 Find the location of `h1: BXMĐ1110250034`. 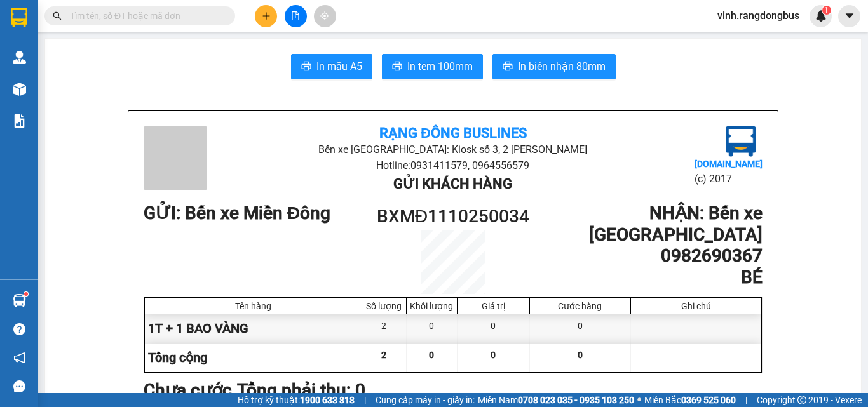

h1: BXMĐ1110250034 is located at coordinates (453, 217).